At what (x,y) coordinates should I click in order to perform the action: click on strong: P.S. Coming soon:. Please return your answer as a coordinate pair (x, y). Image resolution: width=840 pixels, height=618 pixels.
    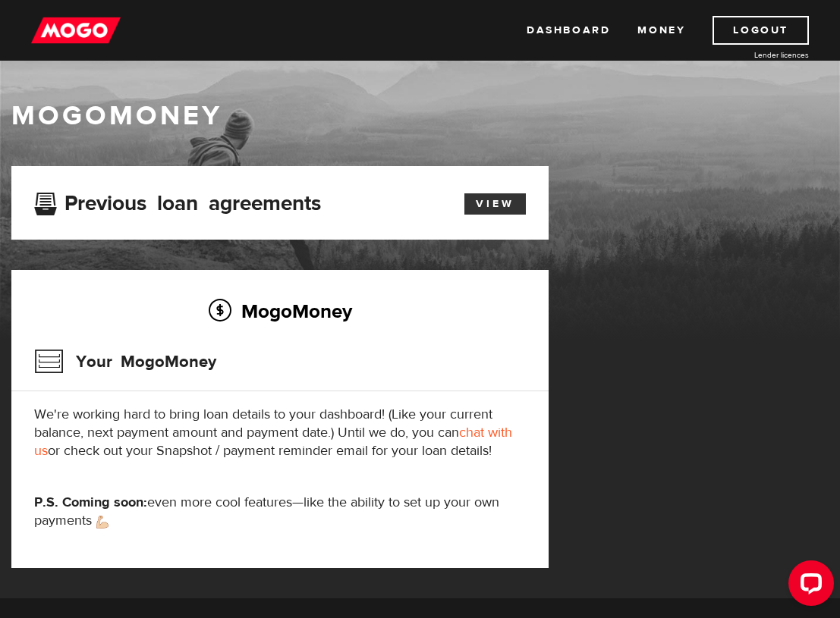
    Looking at the image, I should click on (90, 502).